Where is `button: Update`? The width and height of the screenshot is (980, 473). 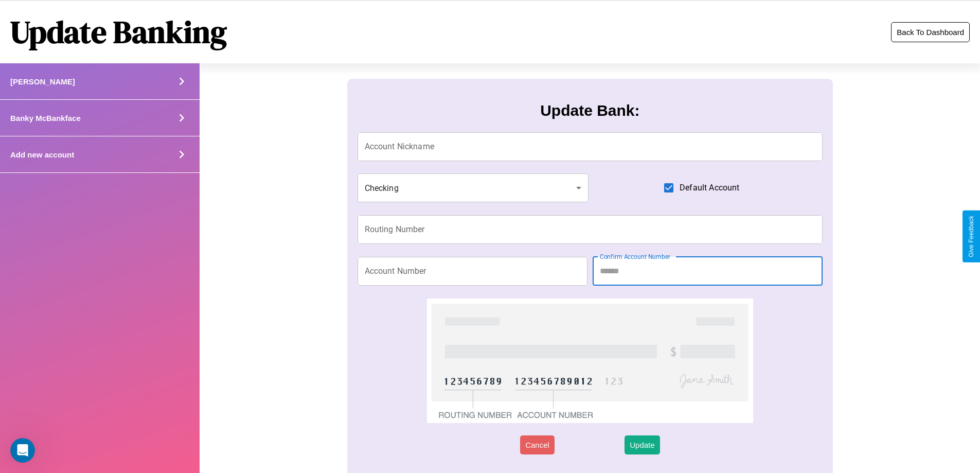 button: Update is located at coordinates (642, 445).